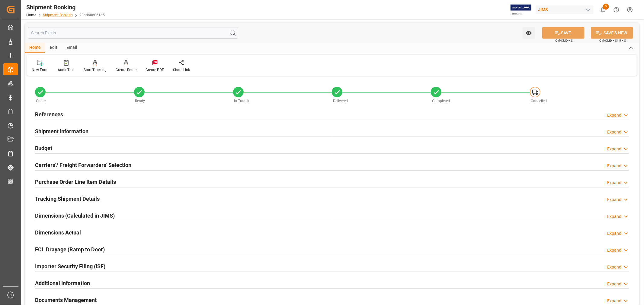  What do you see at coordinates (83, 165) in the screenshot?
I see `h2: Carriers'/ Freight Forwarders' Selection` at bounding box center [83, 165].